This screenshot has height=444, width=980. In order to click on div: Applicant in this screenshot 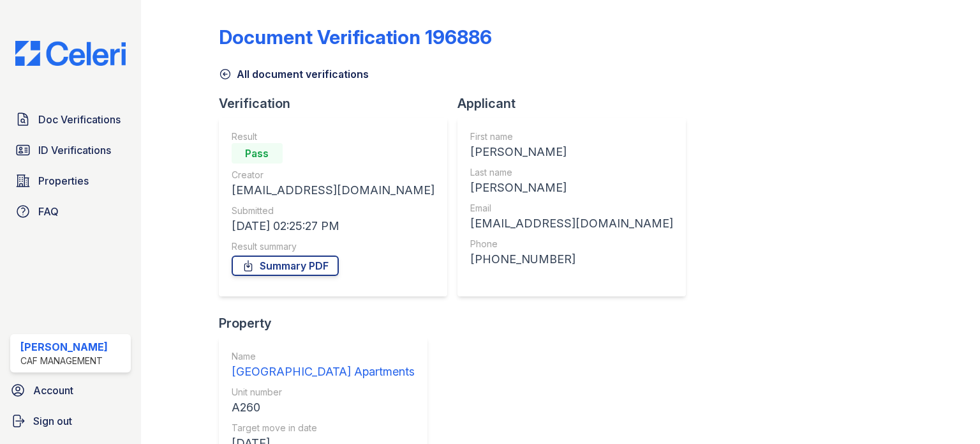, I will do `click(577, 104)`.